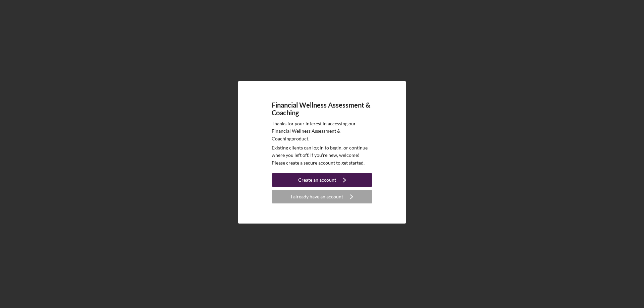 The image size is (644, 308). What do you see at coordinates (317, 197) in the screenshot?
I see `div: I already have an account` at bounding box center [317, 197].